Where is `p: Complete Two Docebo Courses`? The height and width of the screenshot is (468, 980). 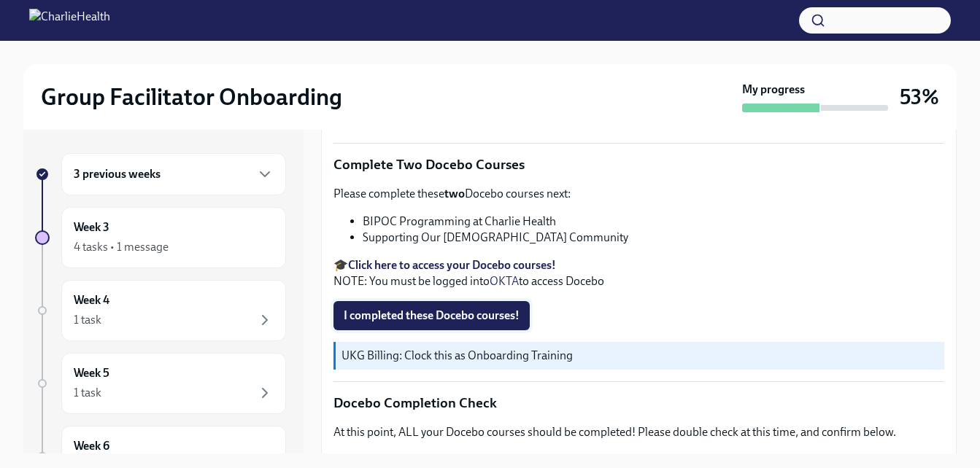
p: Complete Two Docebo Courses is located at coordinates (639, 165).